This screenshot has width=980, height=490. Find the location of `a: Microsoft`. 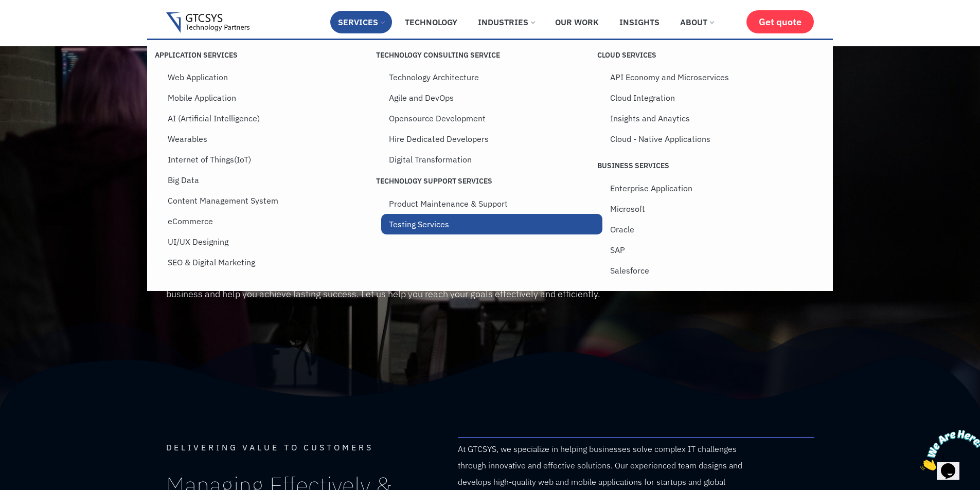

a: Microsoft is located at coordinates (713, 209).